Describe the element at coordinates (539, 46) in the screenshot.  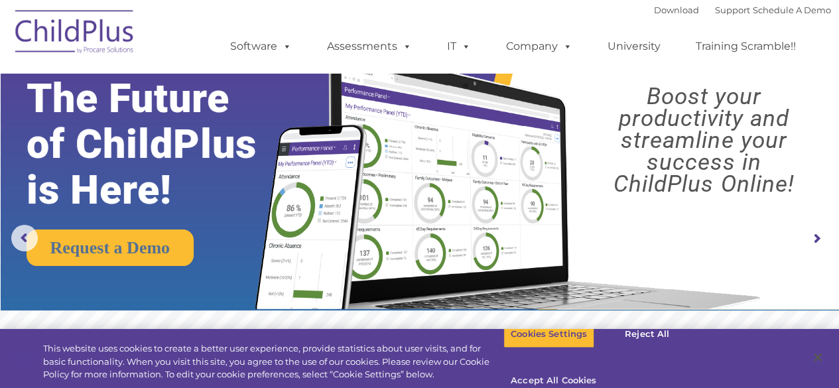
I see `a: Company` at that location.